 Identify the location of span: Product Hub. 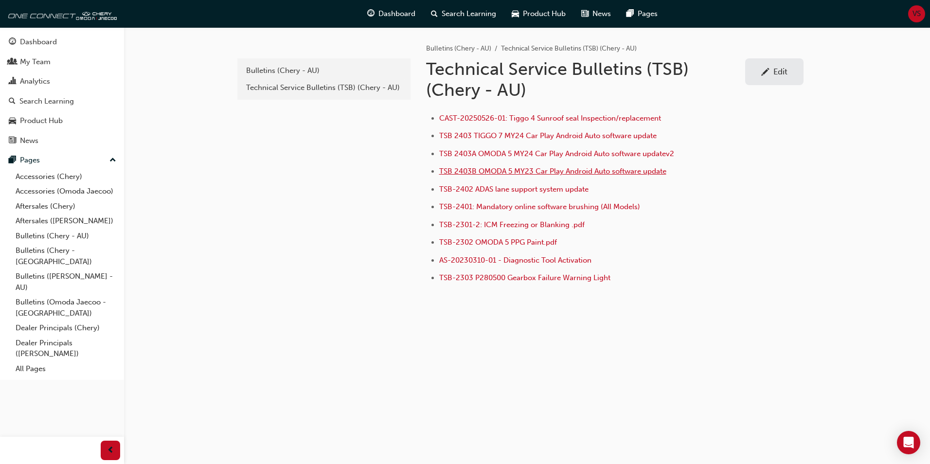
(544, 14).